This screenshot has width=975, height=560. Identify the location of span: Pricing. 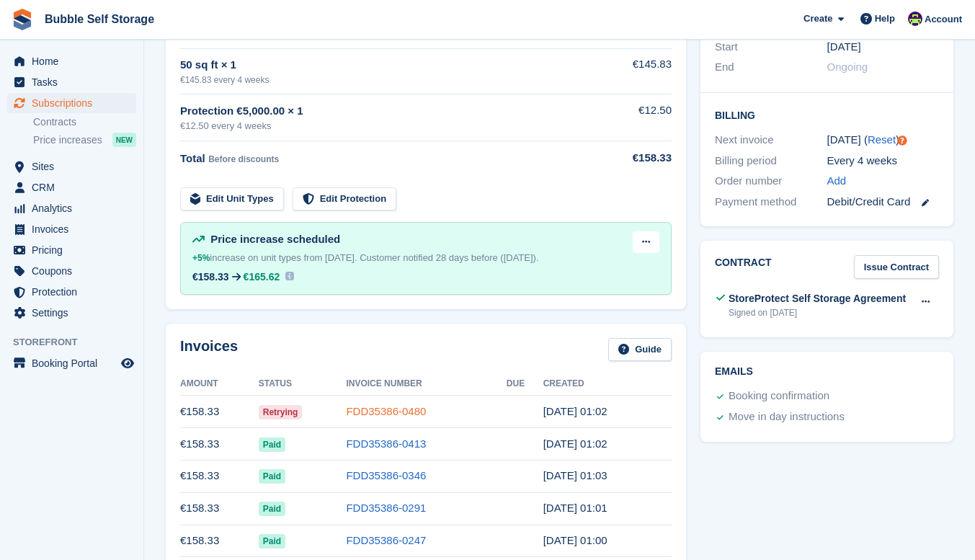
(75, 250).